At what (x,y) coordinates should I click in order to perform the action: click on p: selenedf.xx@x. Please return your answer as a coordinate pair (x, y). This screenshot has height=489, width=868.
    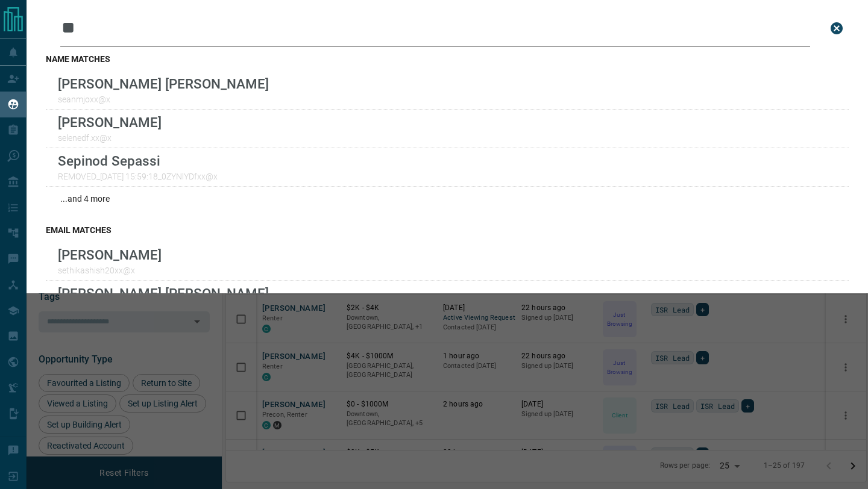
    Looking at the image, I should click on (110, 138).